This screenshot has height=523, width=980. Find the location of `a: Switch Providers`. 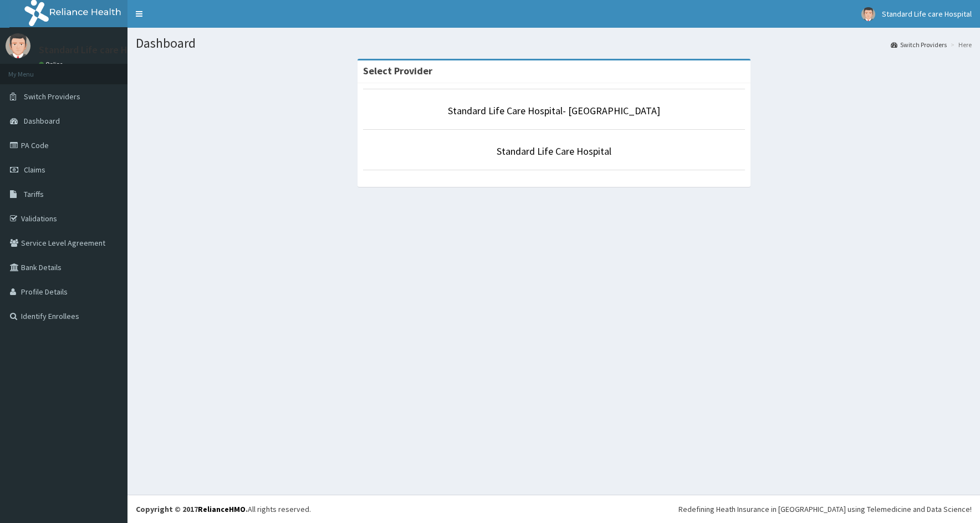

a: Switch Providers is located at coordinates (918, 45).